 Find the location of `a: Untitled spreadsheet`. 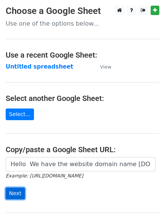

a: Untitled spreadsheet is located at coordinates (39, 67).